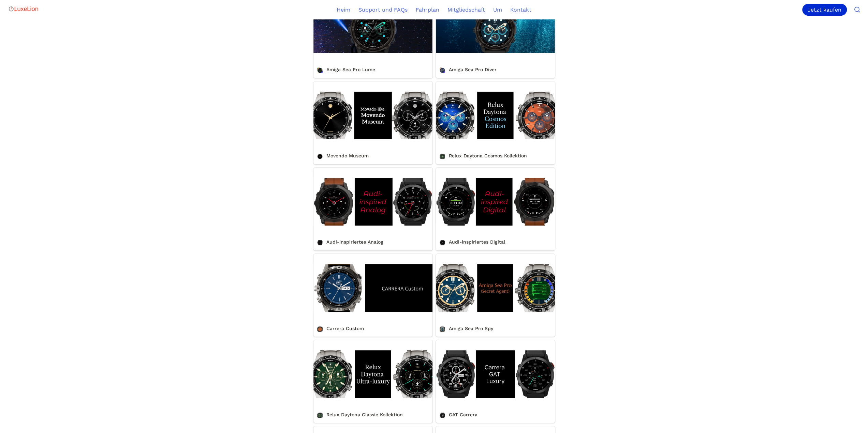  What do you see at coordinates (428, 10) in the screenshot?
I see `font: Fahrplan` at bounding box center [428, 10].